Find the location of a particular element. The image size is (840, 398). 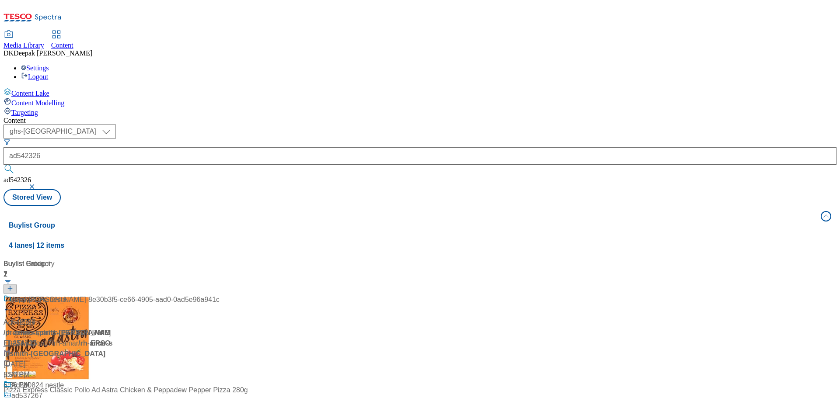

a: Media Library is located at coordinates (24, 40).